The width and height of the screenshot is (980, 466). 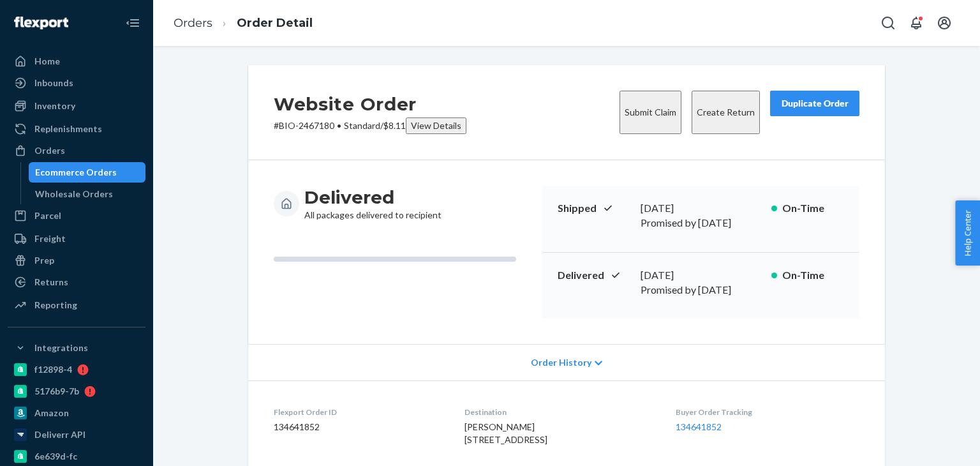 I want to click on div: Prep, so click(x=44, y=260).